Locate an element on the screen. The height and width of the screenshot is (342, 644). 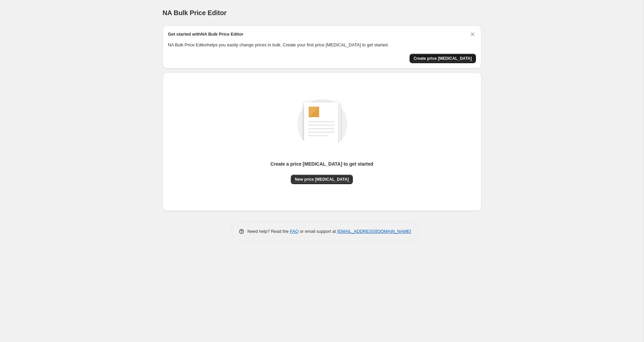
a: FAQ is located at coordinates (294, 231).